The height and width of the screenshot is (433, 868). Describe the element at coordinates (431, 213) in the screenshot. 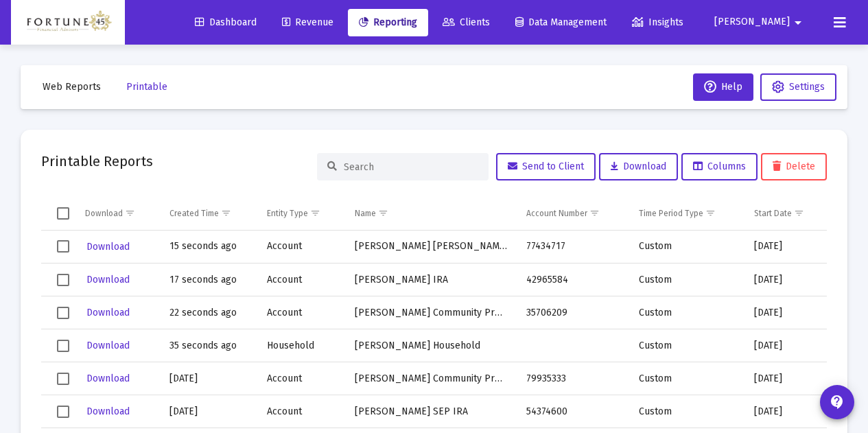

I see `td: Column Name` at that location.